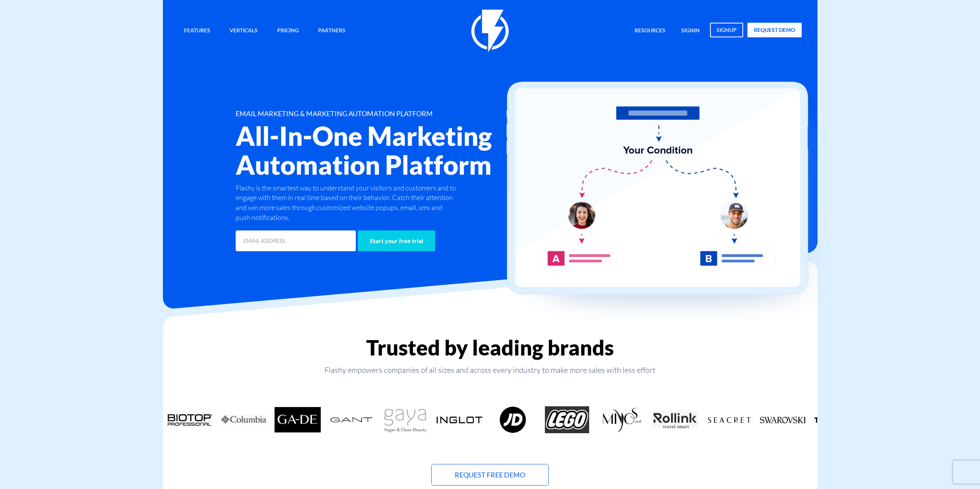 Image resolution: width=980 pixels, height=489 pixels. What do you see at coordinates (690, 31) in the screenshot?
I see `a: signin` at bounding box center [690, 31].